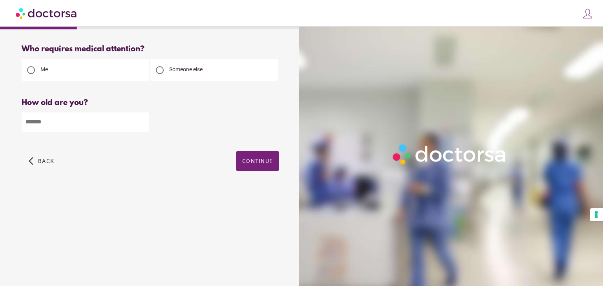  Describe the element at coordinates (44, 69) in the screenshot. I see `span: Me` at that location.